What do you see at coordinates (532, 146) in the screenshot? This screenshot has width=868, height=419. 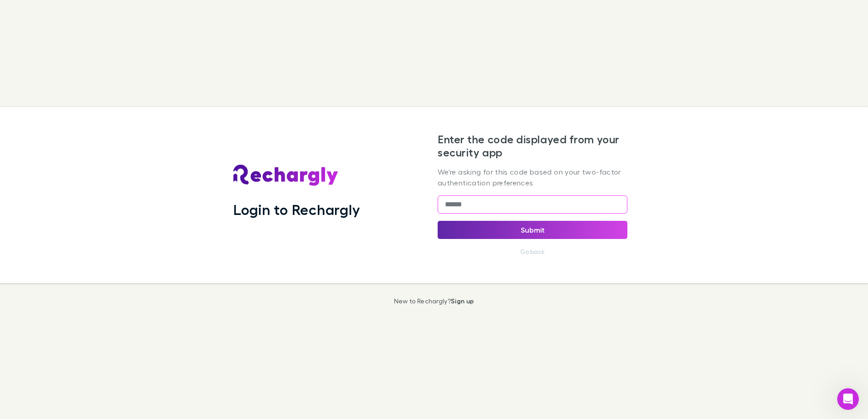 I see `h2: Enter the code displayed from your security app` at bounding box center [532, 146].